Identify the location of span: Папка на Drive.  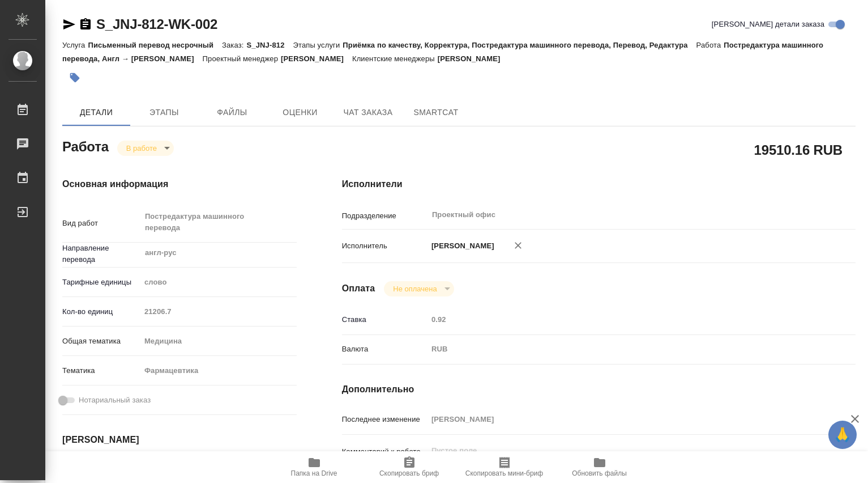
(314, 473).